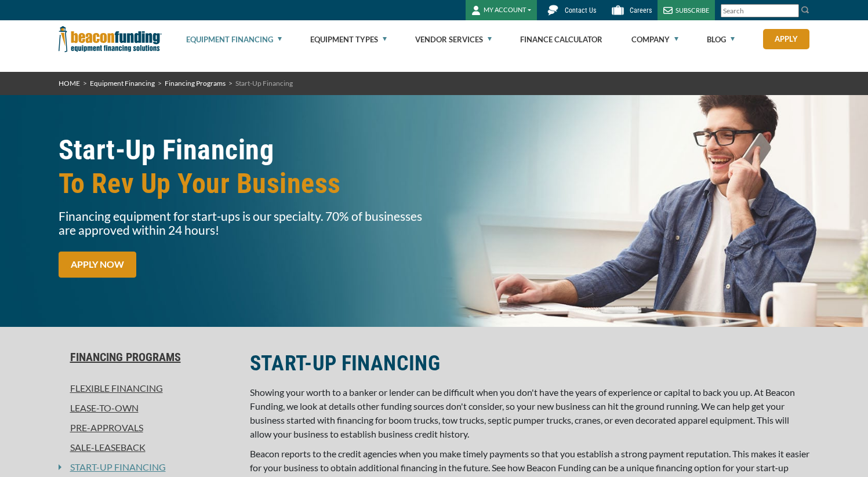  I want to click on a: Company, so click(655, 39).